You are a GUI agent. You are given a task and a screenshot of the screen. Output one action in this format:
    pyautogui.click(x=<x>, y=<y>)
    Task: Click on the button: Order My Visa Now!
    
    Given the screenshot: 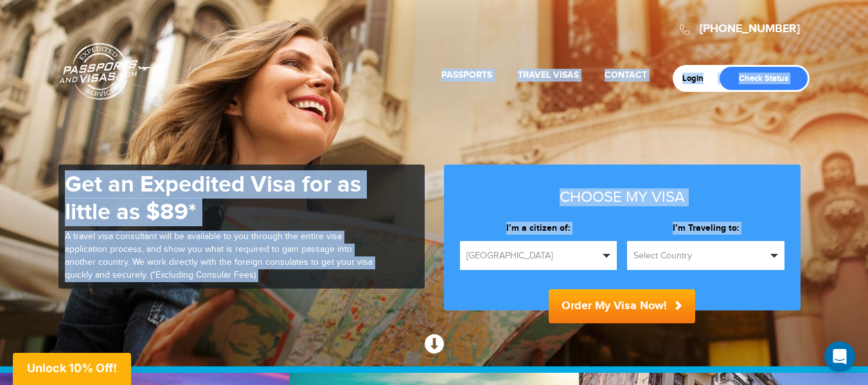 What is the action you would take?
    pyautogui.click(x=622, y=306)
    